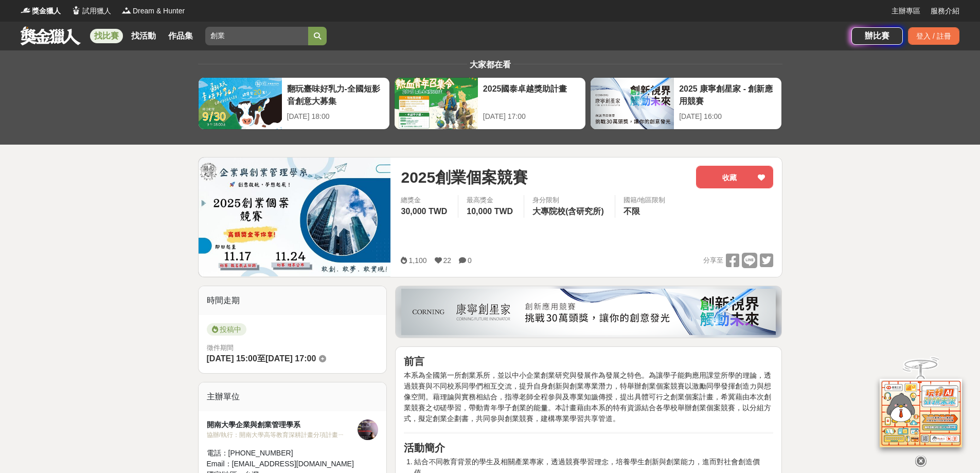 The height and width of the screenshot is (473, 980). What do you see at coordinates (261, 358) in the screenshot?
I see `span: 至` at bounding box center [261, 358].